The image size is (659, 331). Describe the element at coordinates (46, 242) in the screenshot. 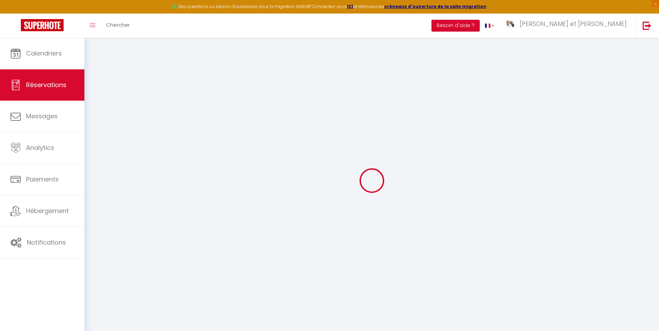

I see `span: Notifications` at that location.